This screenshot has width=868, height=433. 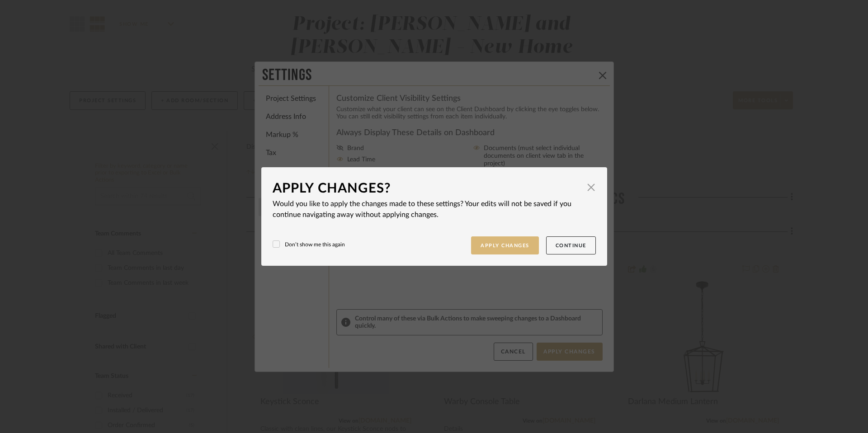 I want to click on label: Don’t show me this again, so click(x=309, y=244).